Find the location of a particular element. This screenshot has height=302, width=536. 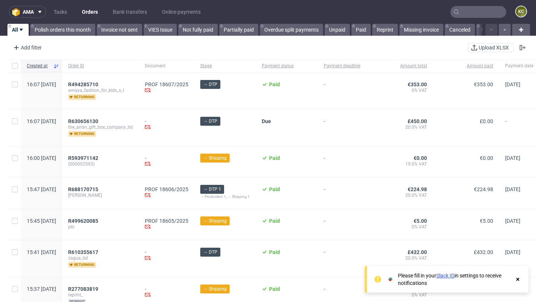

span: zagua_ltd is located at coordinates (100, 258).